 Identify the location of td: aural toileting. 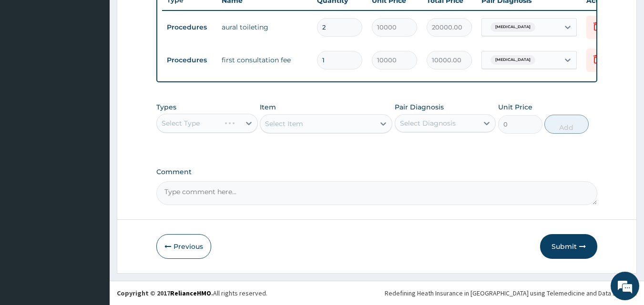
(264, 27).